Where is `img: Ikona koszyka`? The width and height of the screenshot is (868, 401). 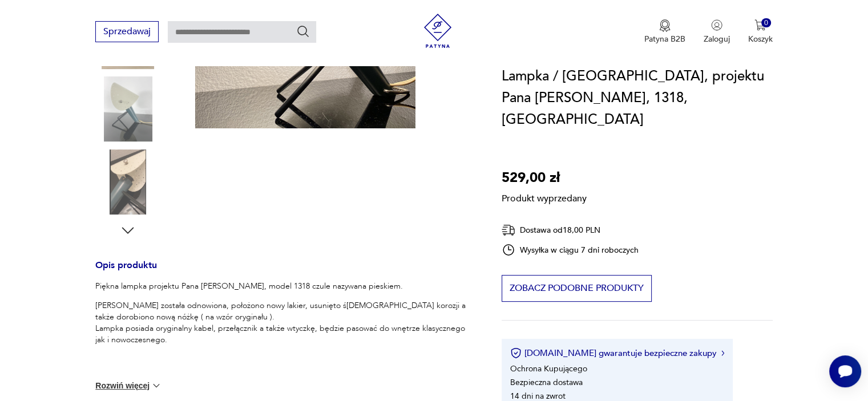 img: Ikona koszyka is located at coordinates (760, 25).